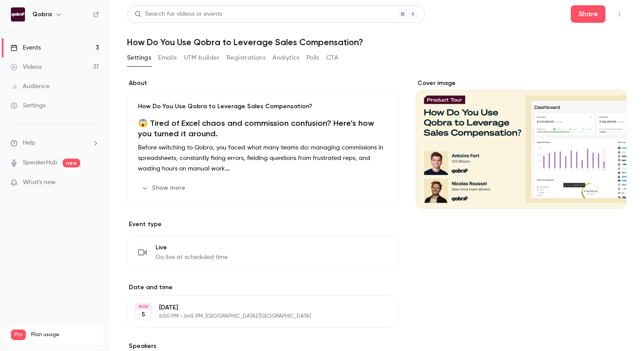  I want to click on section: Cover image, so click(521, 144).